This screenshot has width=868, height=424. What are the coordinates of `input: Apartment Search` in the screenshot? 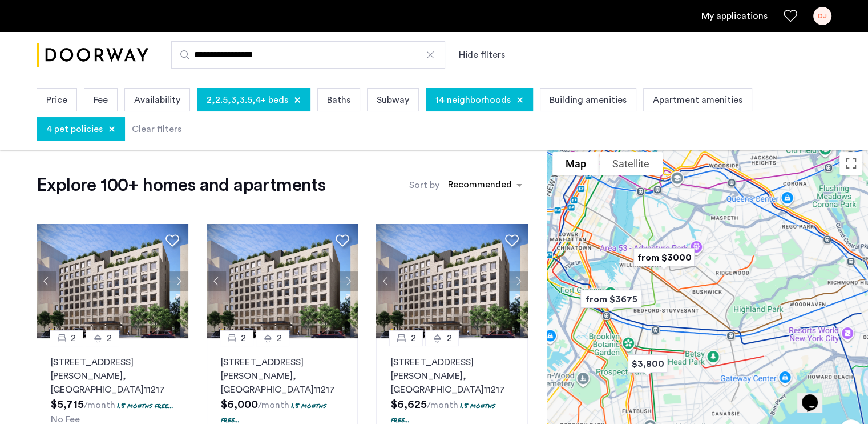 It's located at (308, 55).